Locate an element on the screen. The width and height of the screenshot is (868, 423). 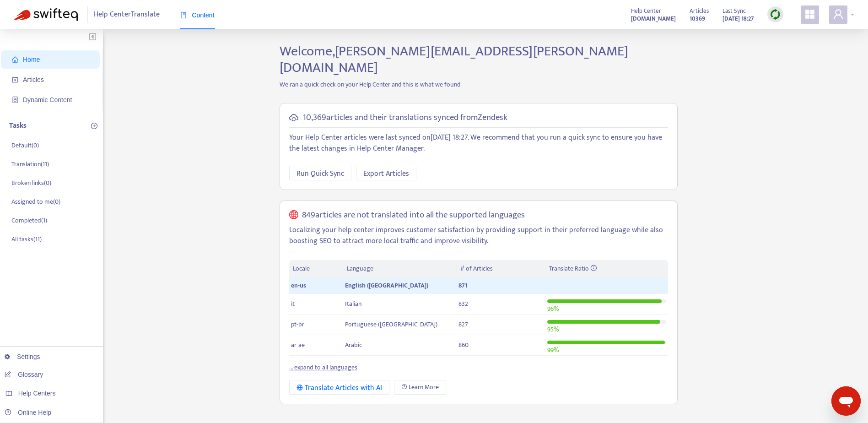
span: ar-ae is located at coordinates (298, 344).